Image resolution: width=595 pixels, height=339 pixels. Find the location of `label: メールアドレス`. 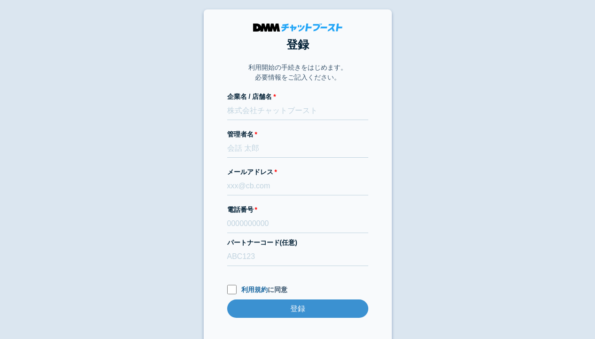

label: メールアドレス is located at coordinates (298, 172).